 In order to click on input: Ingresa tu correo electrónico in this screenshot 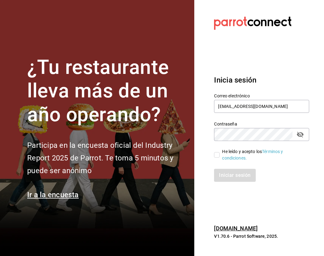, I will do `click(261, 106)`.